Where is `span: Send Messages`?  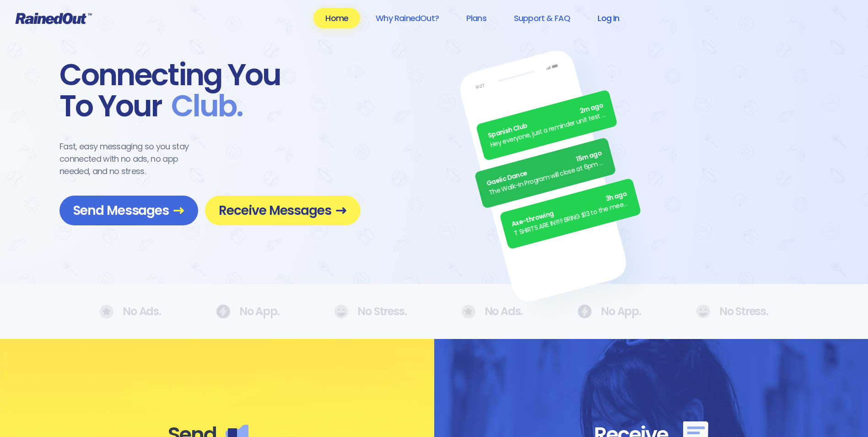 span: Send Messages is located at coordinates (129, 210).